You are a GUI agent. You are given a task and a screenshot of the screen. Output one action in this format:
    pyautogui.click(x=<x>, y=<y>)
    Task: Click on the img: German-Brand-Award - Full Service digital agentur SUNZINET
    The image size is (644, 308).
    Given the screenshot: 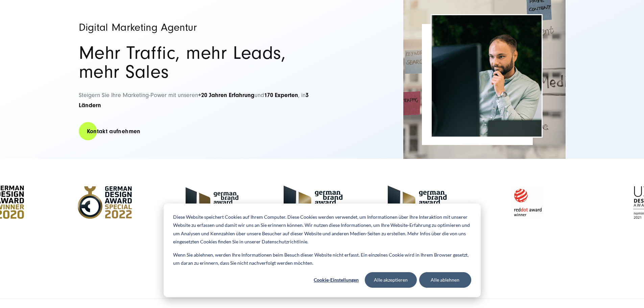 What is the action you would take?
    pyautogui.click(x=313, y=203)
    